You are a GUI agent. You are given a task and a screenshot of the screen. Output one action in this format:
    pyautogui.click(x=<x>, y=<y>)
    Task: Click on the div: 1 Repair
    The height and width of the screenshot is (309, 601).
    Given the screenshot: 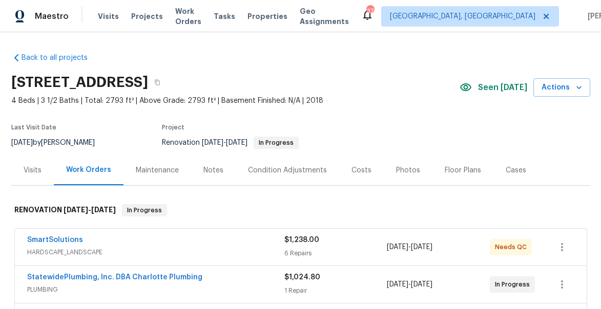 What is the action you would take?
    pyautogui.click(x=336, y=291)
    